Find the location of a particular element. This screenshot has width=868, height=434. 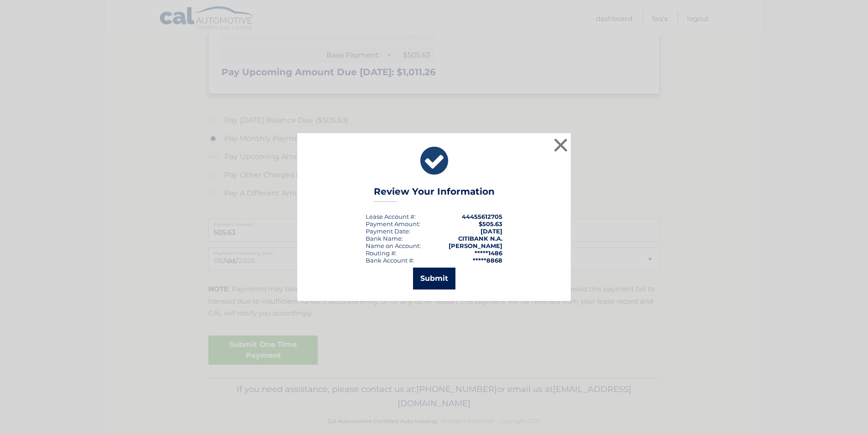

strong: CITIBANK N.A. is located at coordinates (479, 239).